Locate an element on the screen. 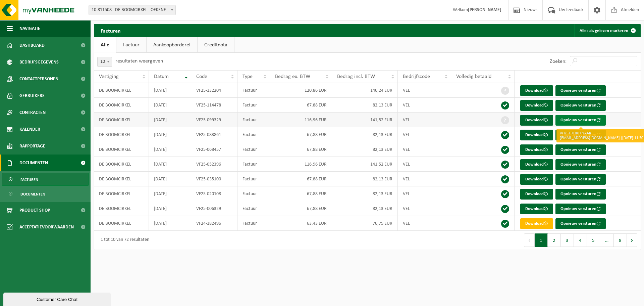 This screenshot has height=306, width=644. td: VF25-132204 is located at coordinates (214, 90).